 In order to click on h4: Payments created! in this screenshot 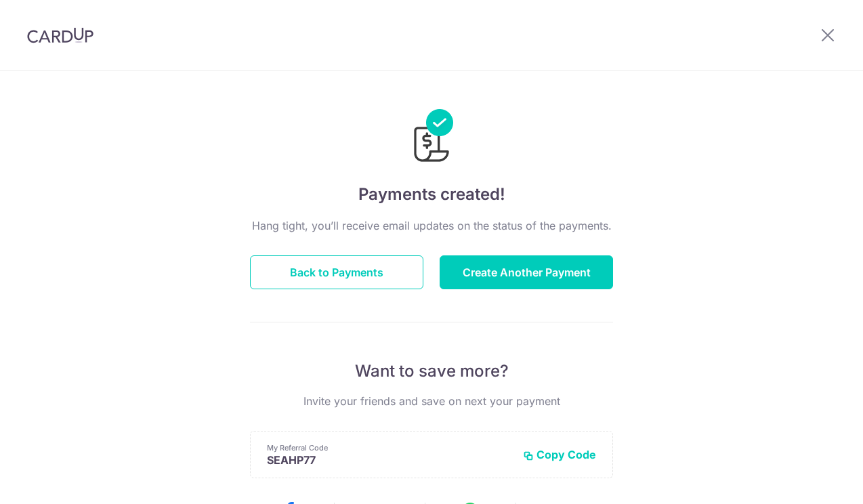, I will do `click(431, 195)`.